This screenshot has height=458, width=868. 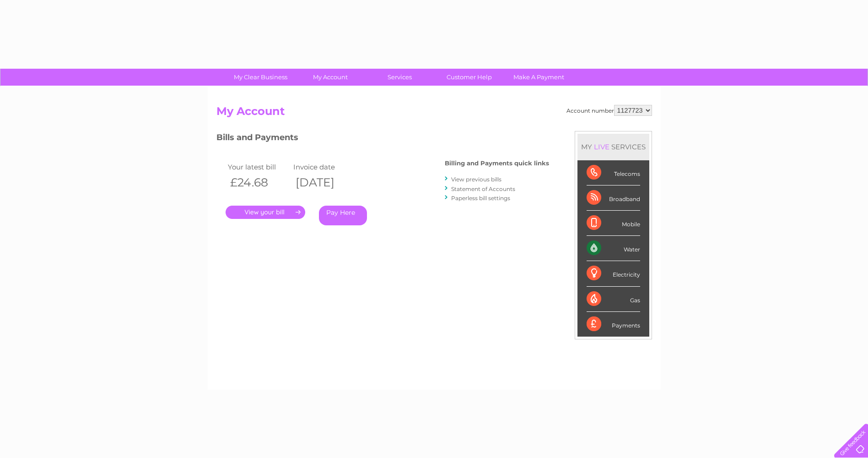 What do you see at coordinates (538, 77) in the screenshot?
I see `a: Make A Payment` at bounding box center [538, 77].